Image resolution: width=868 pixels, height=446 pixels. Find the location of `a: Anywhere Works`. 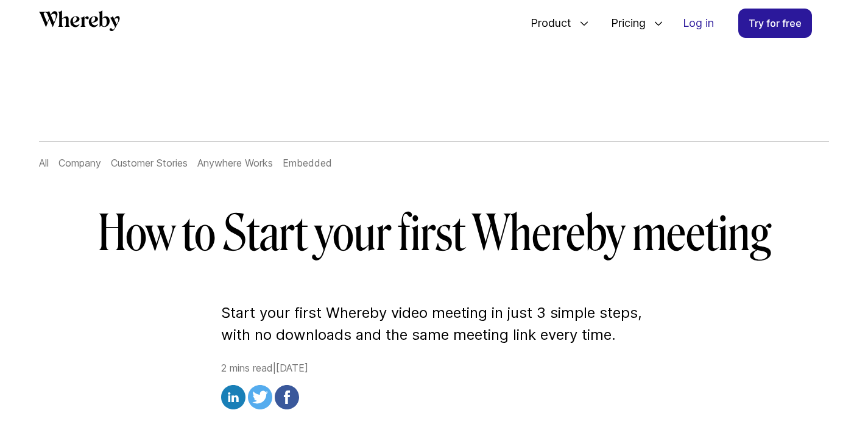

a: Anywhere Works is located at coordinates (235, 163).